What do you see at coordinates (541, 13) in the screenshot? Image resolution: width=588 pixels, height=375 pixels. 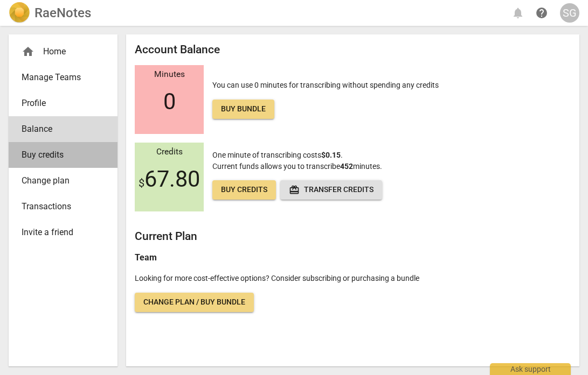 I see `span: help` at bounding box center [541, 13].